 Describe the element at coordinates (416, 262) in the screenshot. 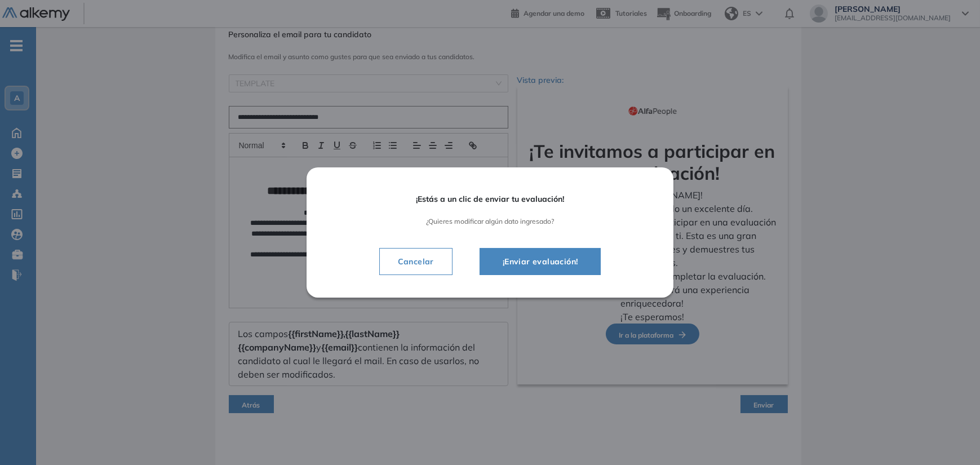

I see `span: Cancelar` at that location.